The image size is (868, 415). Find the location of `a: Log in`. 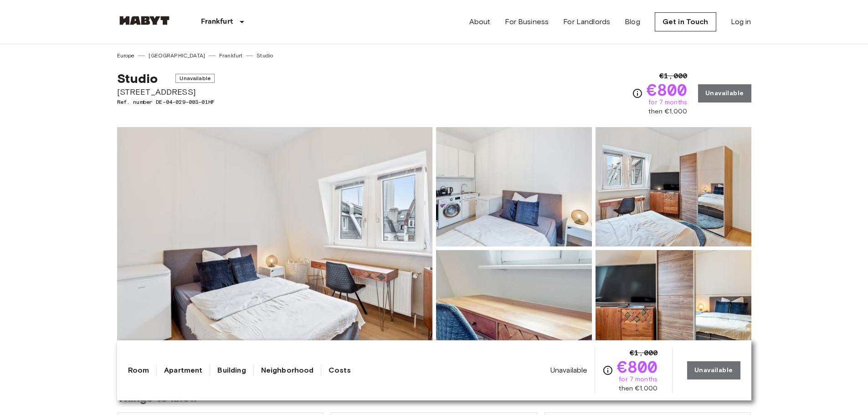

a: Log in is located at coordinates (741, 22).